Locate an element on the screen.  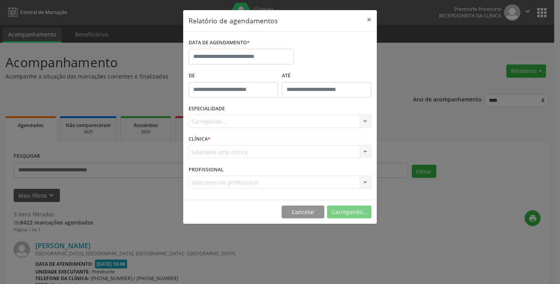
label: ATÉ is located at coordinates (326, 76).